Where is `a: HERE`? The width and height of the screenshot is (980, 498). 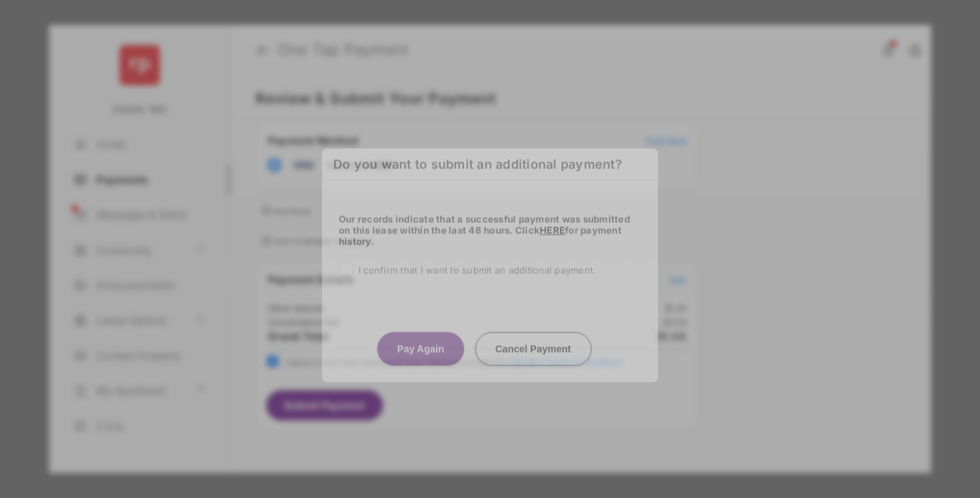 a: HERE is located at coordinates (552, 230).